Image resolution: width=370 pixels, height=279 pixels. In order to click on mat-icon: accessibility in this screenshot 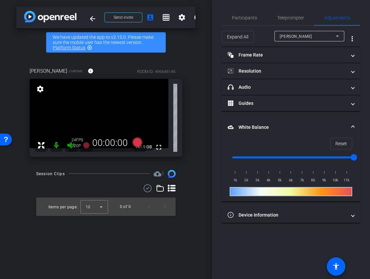, I will do `click(336, 267)`.